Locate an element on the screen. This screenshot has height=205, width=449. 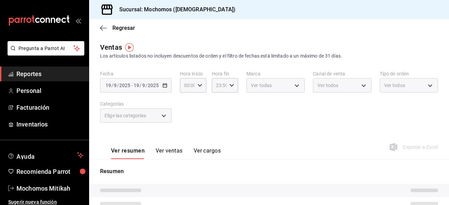
button: Regresar is located at coordinates (118, 28).